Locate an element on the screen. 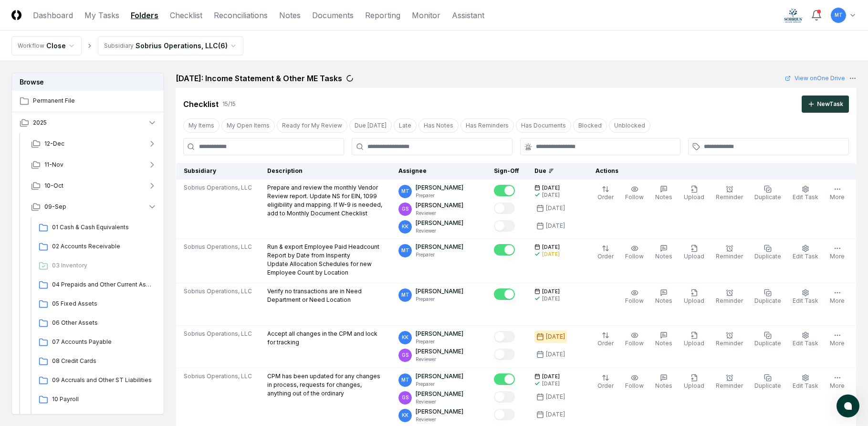 This screenshot has width=868, height=426. span: GS is located at coordinates (405, 397).